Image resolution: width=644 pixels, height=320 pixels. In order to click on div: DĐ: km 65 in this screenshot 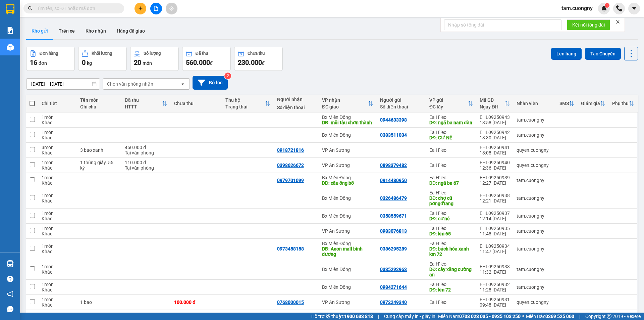, I will do `click(451, 234)`.